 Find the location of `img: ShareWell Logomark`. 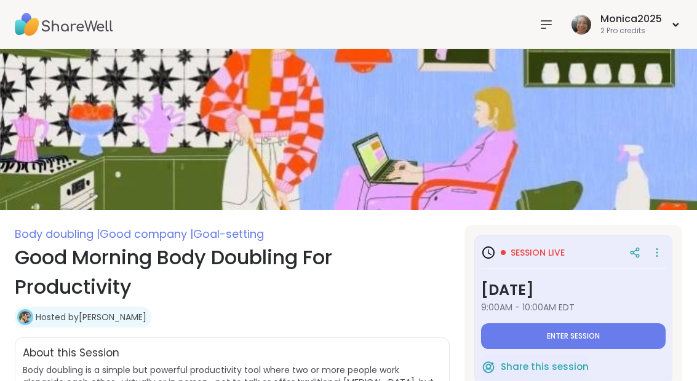

img: ShareWell Logomark is located at coordinates (488, 367).